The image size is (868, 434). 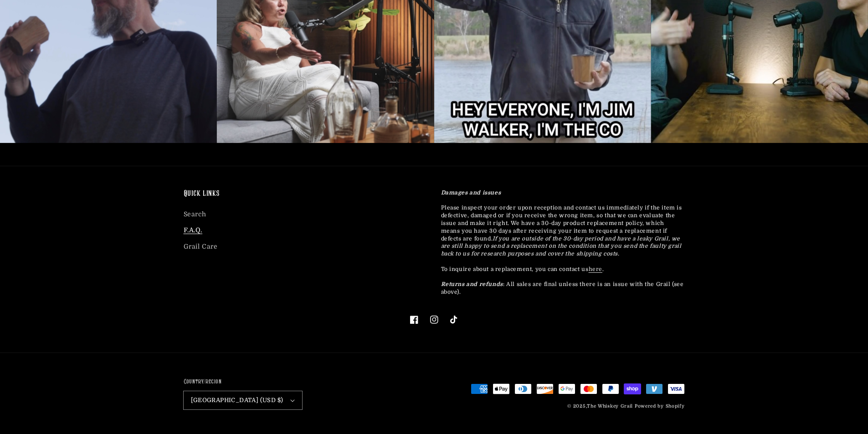 I want to click on small: © 2025,, so click(x=600, y=406).